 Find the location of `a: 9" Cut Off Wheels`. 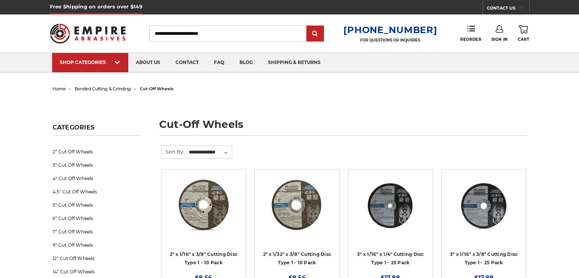

a: 9" Cut Off Wheels is located at coordinates (97, 245).